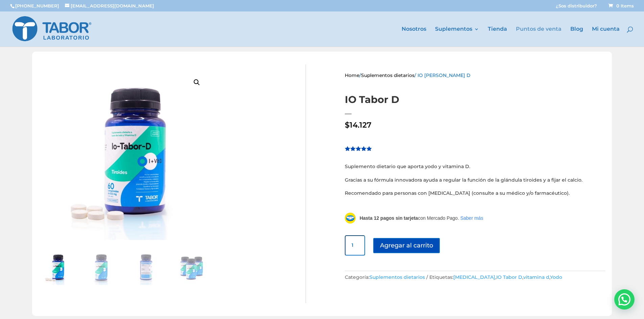 Image resolution: width=644 pixels, height=319 pixels. Describe the element at coordinates (509, 277) in the screenshot. I see `a: IO Tabor D` at that location.